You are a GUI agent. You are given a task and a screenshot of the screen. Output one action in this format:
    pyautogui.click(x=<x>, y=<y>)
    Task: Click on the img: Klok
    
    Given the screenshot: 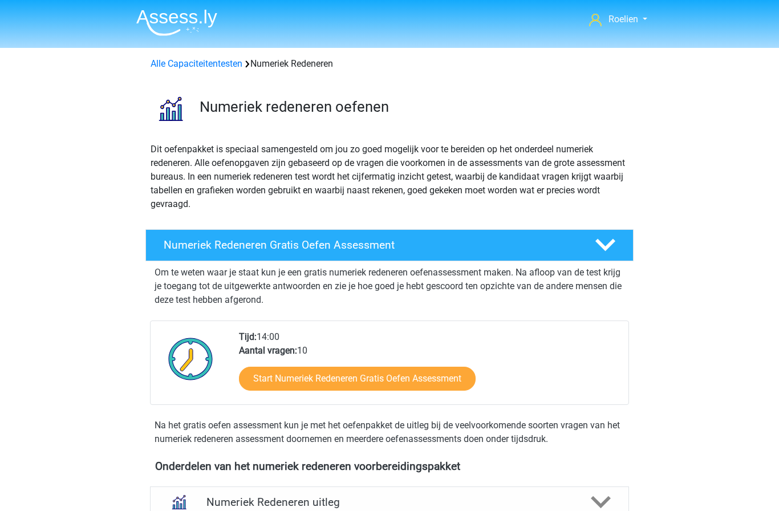 What is the action you would take?
    pyautogui.click(x=190, y=359)
    